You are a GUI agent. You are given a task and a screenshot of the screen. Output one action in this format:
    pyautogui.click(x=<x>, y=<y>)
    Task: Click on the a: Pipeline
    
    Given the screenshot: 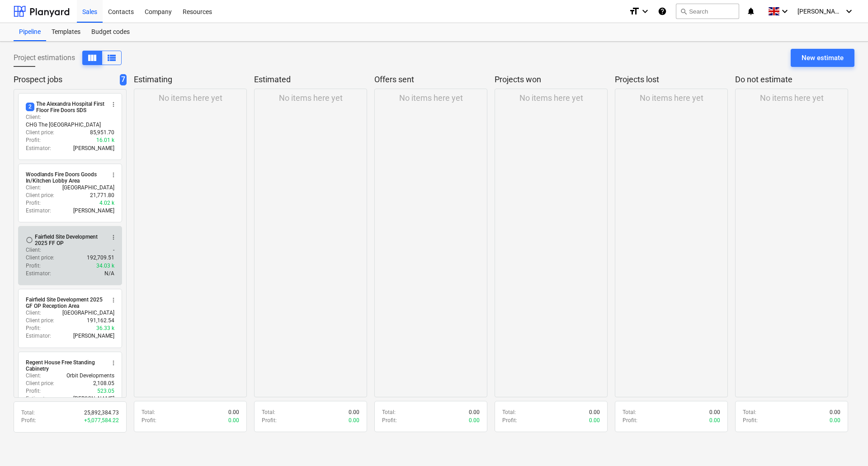 What is the action you would take?
    pyautogui.click(x=30, y=32)
    